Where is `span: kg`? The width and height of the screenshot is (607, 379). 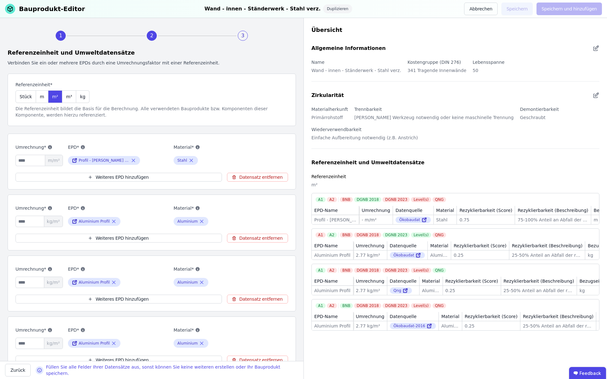 span: kg is located at coordinates (83, 97).